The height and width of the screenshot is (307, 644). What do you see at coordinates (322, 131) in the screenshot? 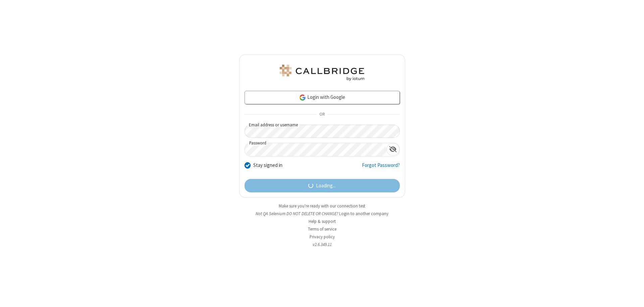
I see `input: Email address or username` at bounding box center [322, 131].